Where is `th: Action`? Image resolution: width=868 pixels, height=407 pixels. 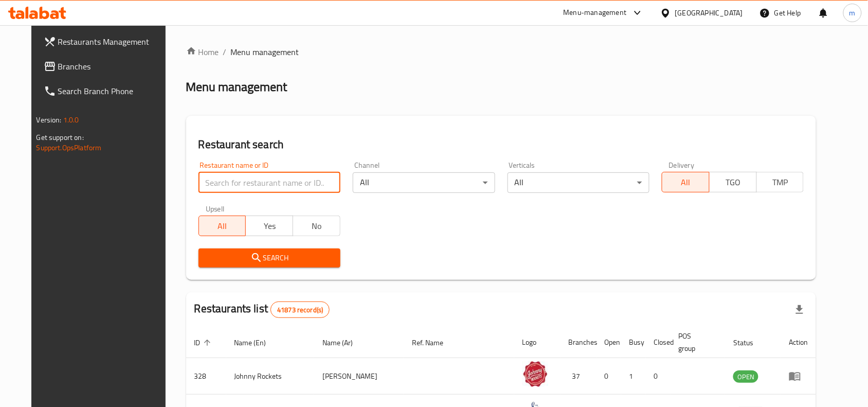
th: Action is located at coordinates (798, 342).